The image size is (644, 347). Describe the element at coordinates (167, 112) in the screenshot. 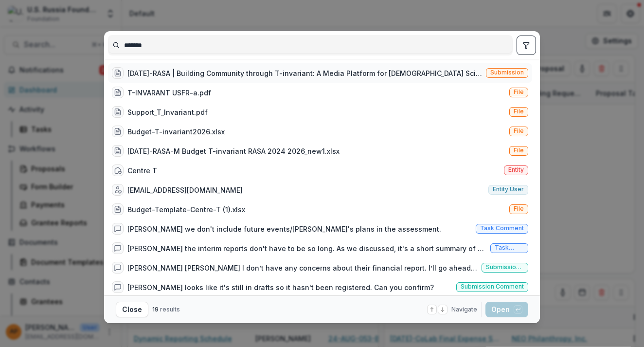

I see `div: Support_T_Invariant.pdf` at that location.